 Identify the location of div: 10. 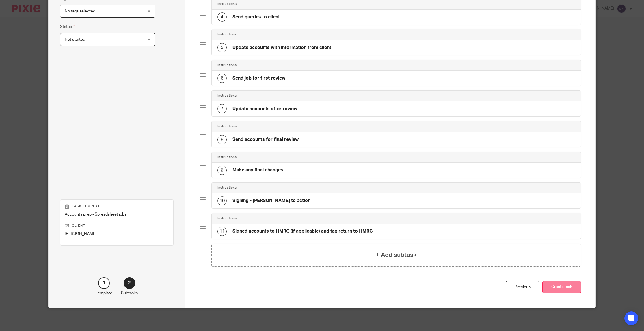
(222, 201).